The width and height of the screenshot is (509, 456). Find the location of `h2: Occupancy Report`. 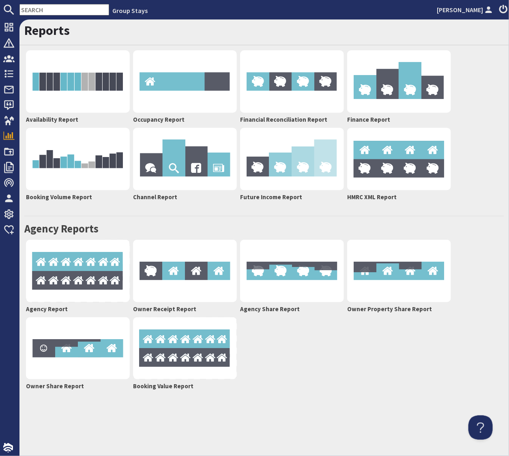

h2: Occupancy Report is located at coordinates (185, 120).